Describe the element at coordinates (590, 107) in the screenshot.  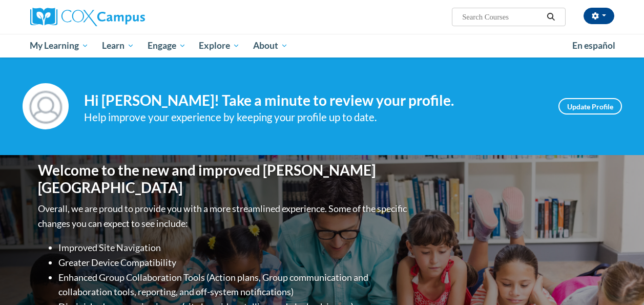
I see `a: Update Profile` at that location.